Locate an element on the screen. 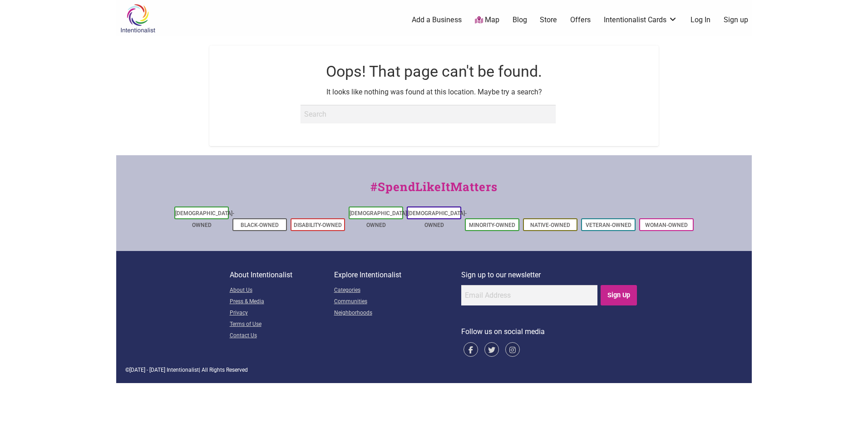  p: Sign up to our newsletter is located at coordinates (550, 275).